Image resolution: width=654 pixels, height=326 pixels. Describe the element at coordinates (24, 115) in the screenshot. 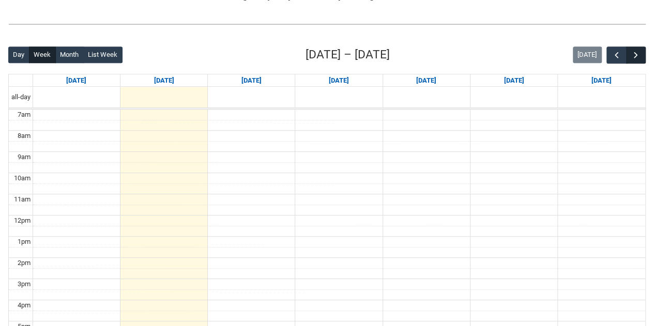

I see `div: 7am` at that location.